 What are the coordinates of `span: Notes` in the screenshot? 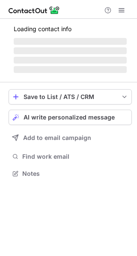 It's located at (75, 174).